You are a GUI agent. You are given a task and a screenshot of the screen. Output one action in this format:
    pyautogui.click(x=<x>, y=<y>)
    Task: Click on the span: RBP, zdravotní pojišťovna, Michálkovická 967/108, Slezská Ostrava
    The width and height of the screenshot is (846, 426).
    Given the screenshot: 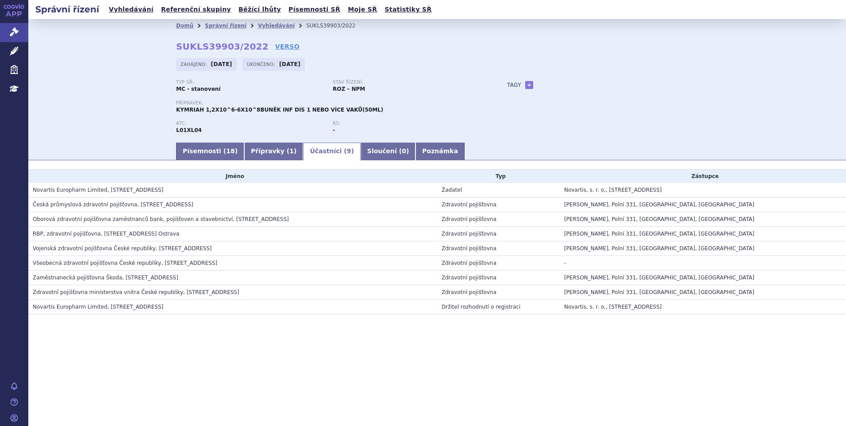 What is the action you would take?
    pyautogui.click(x=106, y=234)
    